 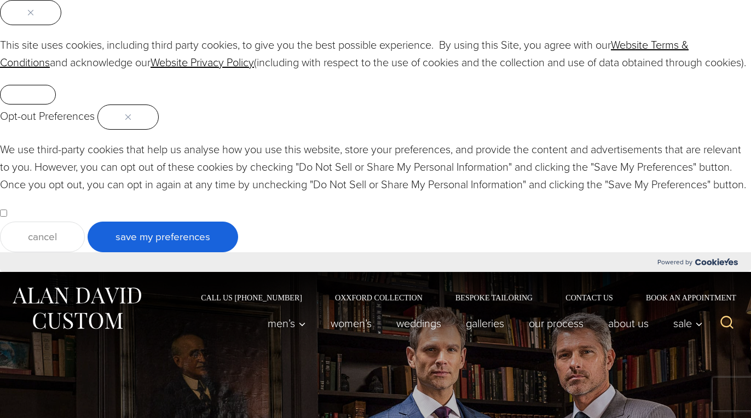 I want to click on a: Contact Us, so click(x=589, y=298).